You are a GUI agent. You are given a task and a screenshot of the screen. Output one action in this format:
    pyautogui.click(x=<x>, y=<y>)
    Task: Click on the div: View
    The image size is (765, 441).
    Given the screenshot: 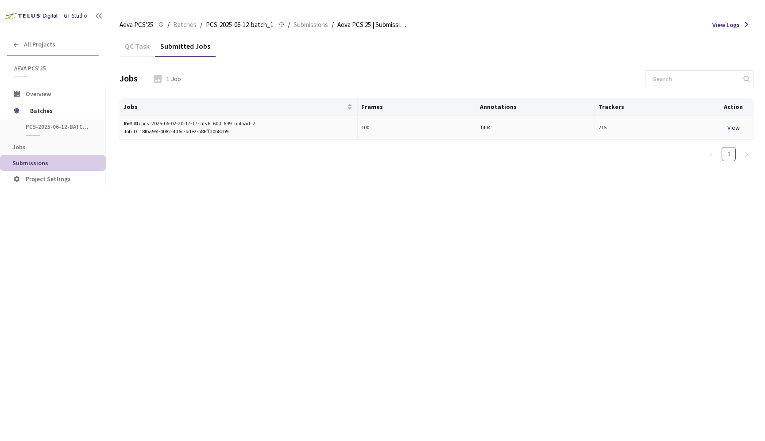 What is the action you would take?
    pyautogui.click(x=733, y=127)
    